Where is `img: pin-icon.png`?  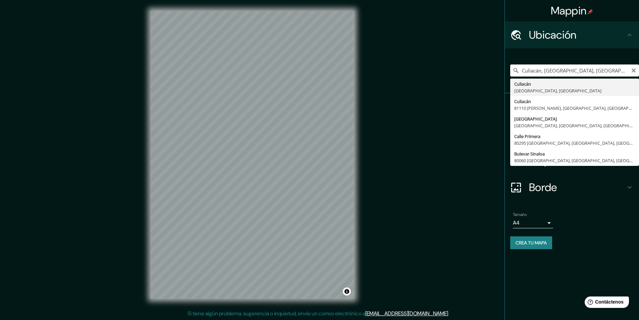 img: pin-icon.png is located at coordinates (591, 12).